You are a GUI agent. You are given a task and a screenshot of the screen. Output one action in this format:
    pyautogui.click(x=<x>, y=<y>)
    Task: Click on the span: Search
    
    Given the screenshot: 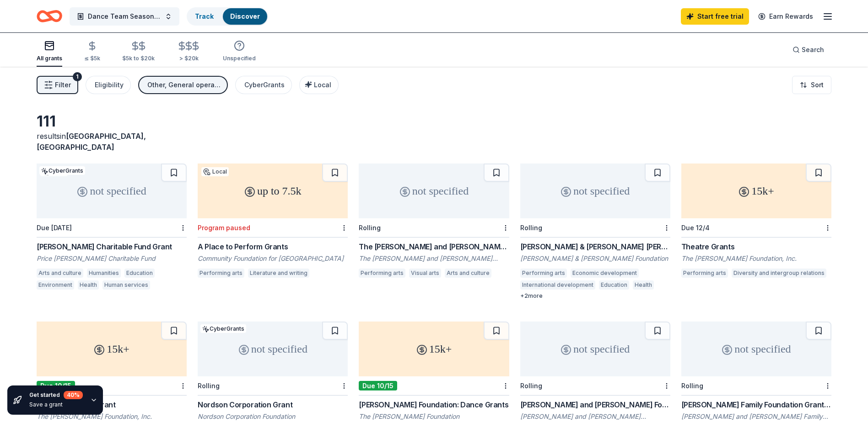 What is the action you would take?
    pyautogui.click(x=813, y=50)
    